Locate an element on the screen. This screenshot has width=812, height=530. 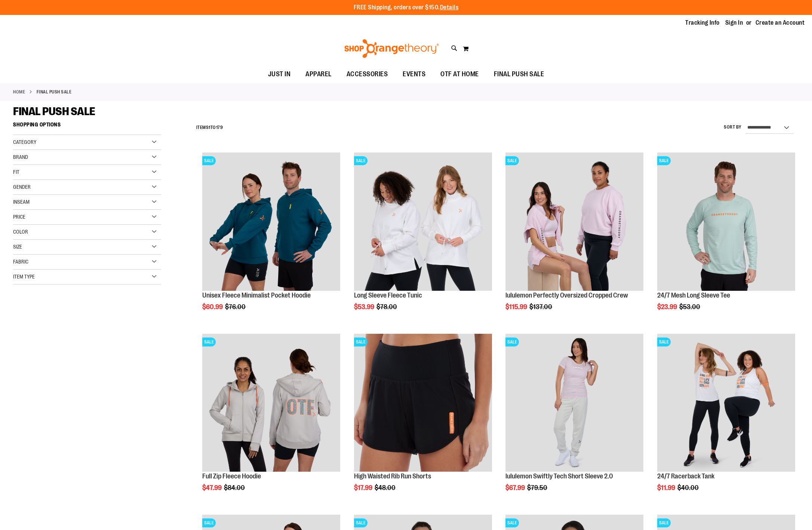
span: Inseam is located at coordinates (21, 202).